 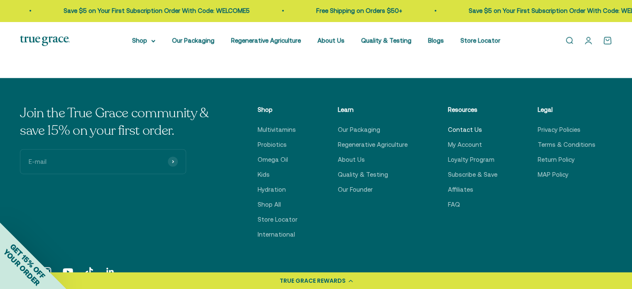 What do you see at coordinates (372, 110) in the screenshot?
I see `p: Learn` at bounding box center [372, 110].